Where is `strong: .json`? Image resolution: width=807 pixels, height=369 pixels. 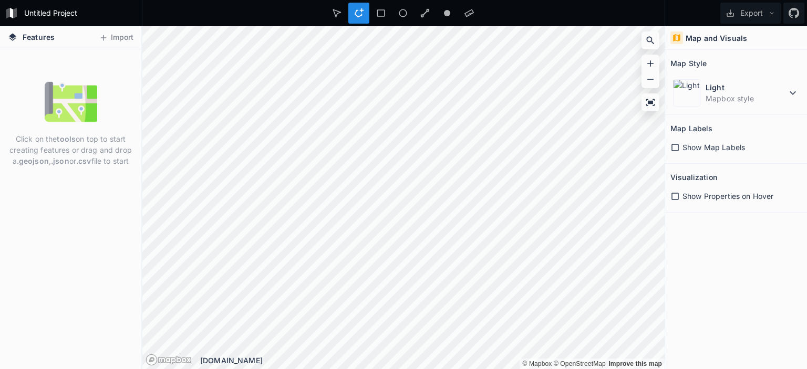
strong: .json is located at coordinates (60, 161).